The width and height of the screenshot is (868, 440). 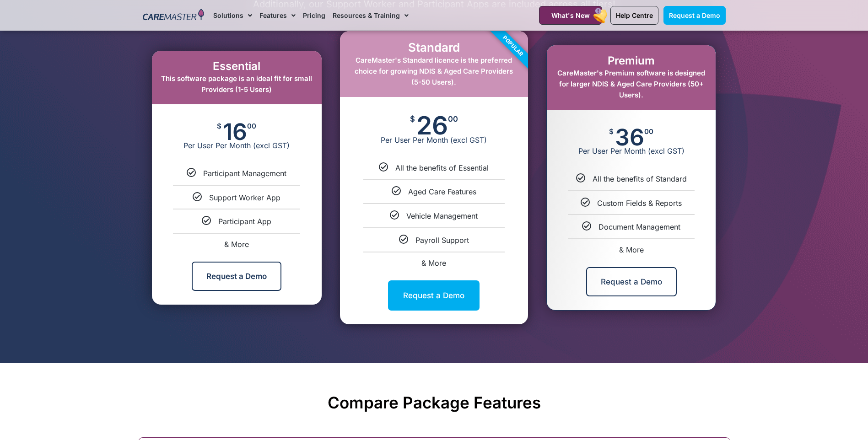 What do you see at coordinates (434, 402) in the screenshot?
I see `h2: Compare Package Features` at bounding box center [434, 402].